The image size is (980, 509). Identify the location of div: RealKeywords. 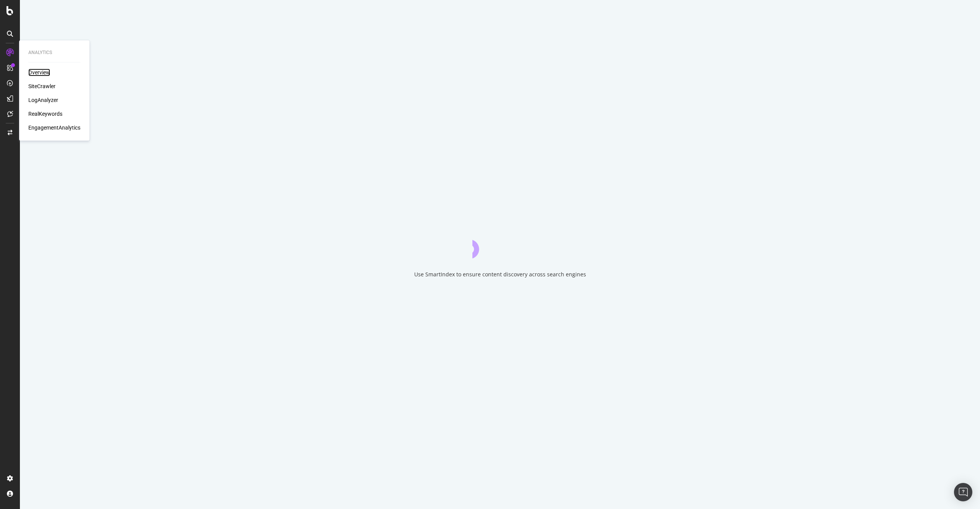
(46, 114).